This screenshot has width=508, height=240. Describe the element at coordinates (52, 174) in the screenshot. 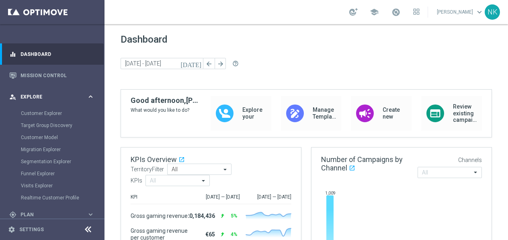

I see `a: Funnel Explorer` at that location.